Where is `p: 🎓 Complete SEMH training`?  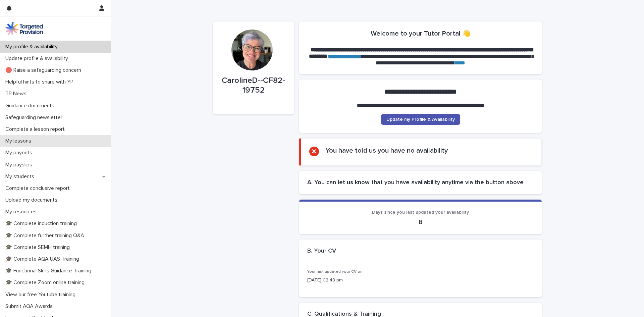
p: 🎓 Complete SEMH training is located at coordinates (39, 247).